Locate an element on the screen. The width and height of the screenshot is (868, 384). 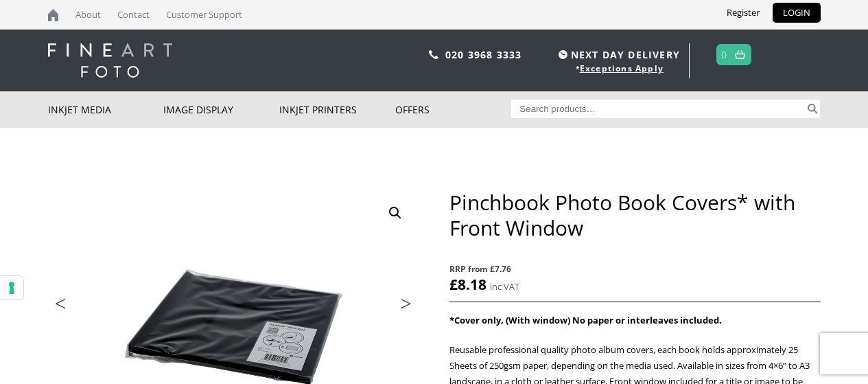
img: basket.svg is located at coordinates (740, 54).